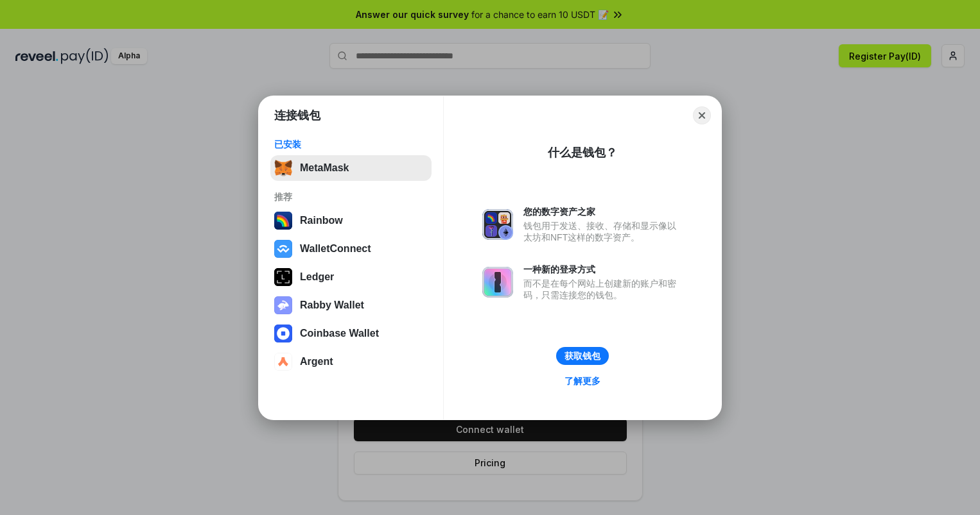 This screenshot has height=515, width=980. I want to click on button: Close, so click(702, 116).